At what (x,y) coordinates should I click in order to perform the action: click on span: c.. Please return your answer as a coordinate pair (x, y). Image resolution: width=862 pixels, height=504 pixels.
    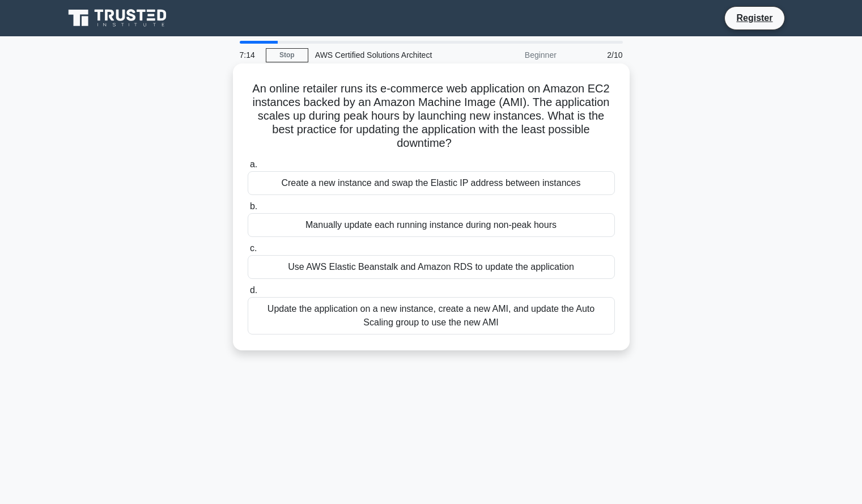
    Looking at the image, I should click on (253, 248).